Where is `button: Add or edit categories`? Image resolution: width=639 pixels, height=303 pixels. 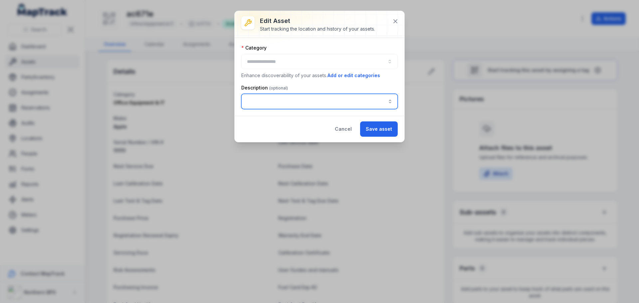
button: Add or edit categories is located at coordinates (354, 76).